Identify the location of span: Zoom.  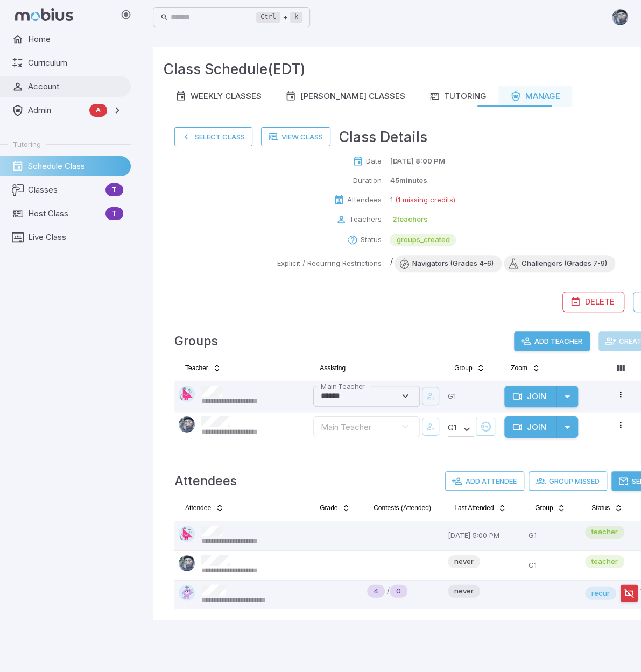
(519, 368).